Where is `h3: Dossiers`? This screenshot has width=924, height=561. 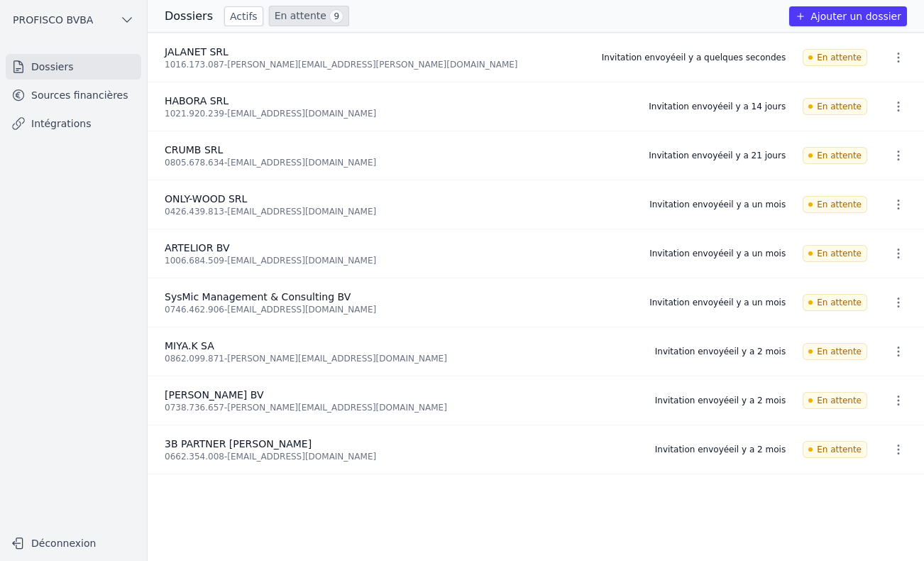 h3: Dossiers is located at coordinates (189, 16).